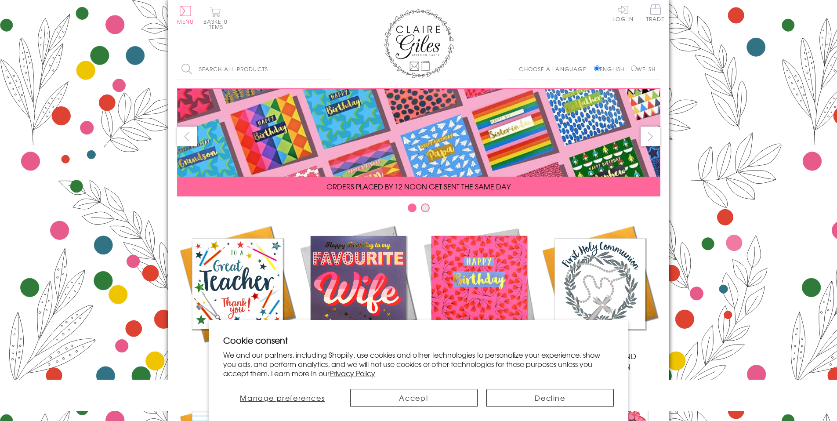 The image size is (837, 421). I want to click on button: next, so click(650, 136).